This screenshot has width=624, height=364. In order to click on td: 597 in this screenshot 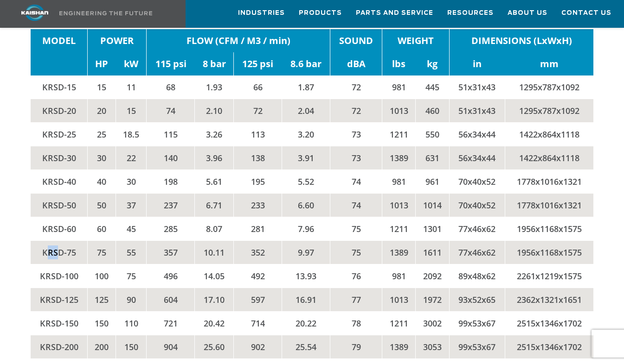, I will do `click(258, 300)`.